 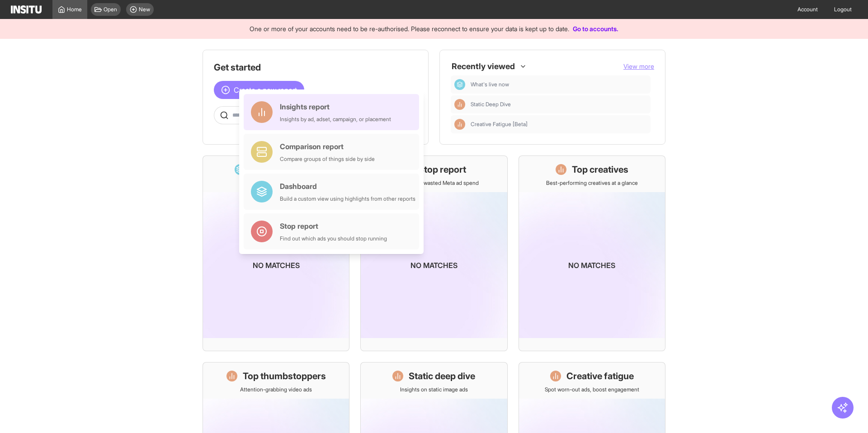 I want to click on span: New, so click(x=144, y=9).